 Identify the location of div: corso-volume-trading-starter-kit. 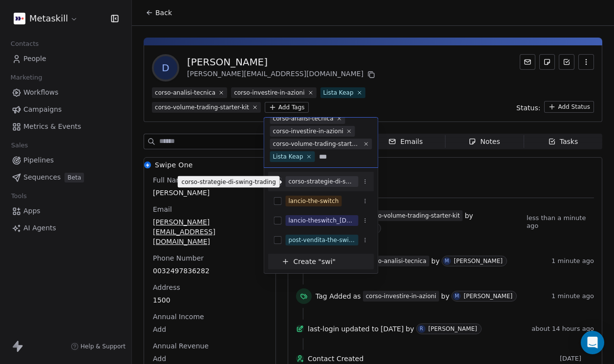
(317, 144).